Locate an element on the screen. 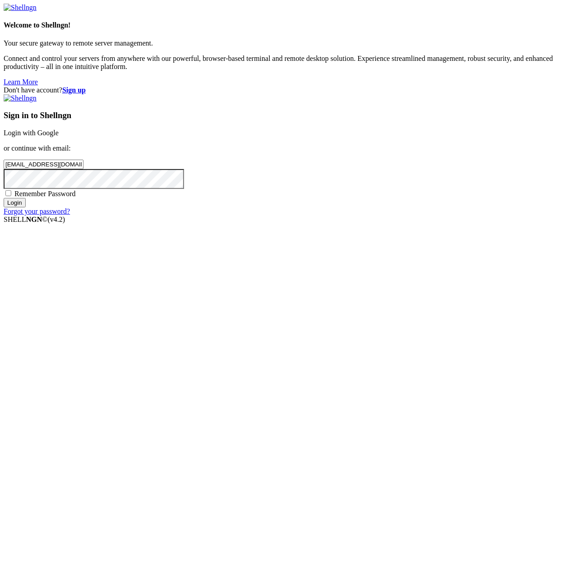 The height and width of the screenshot is (588, 577). p: Your secure gateway to remote server management. is located at coordinates (288, 43).